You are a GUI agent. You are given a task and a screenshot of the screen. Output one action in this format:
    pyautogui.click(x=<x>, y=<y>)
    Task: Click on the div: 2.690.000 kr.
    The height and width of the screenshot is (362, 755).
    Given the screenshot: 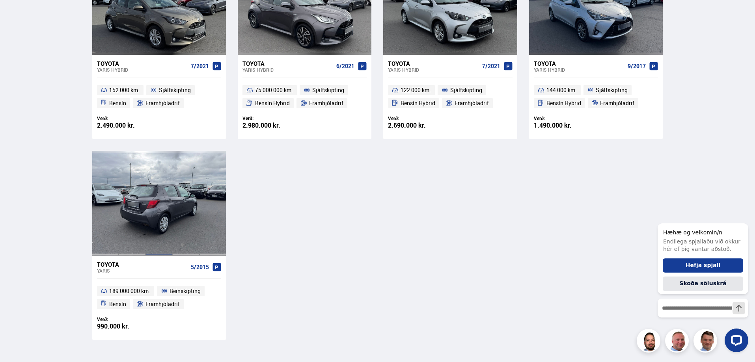 What is the action you would take?
    pyautogui.click(x=419, y=125)
    